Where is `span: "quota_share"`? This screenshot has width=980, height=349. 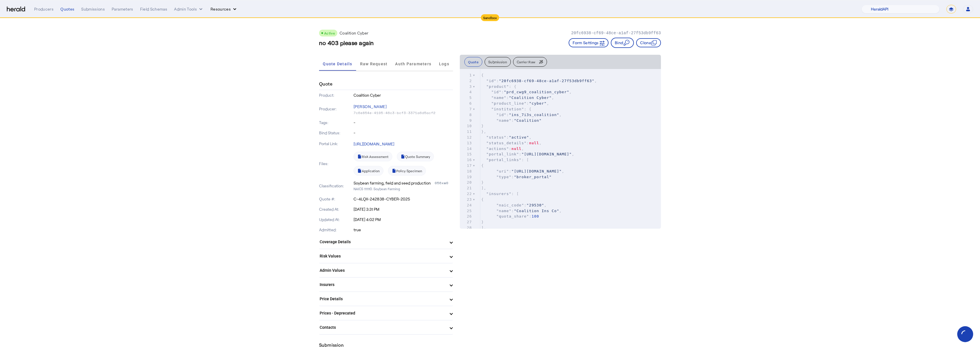 span: "quota_share" is located at coordinates (512, 216).